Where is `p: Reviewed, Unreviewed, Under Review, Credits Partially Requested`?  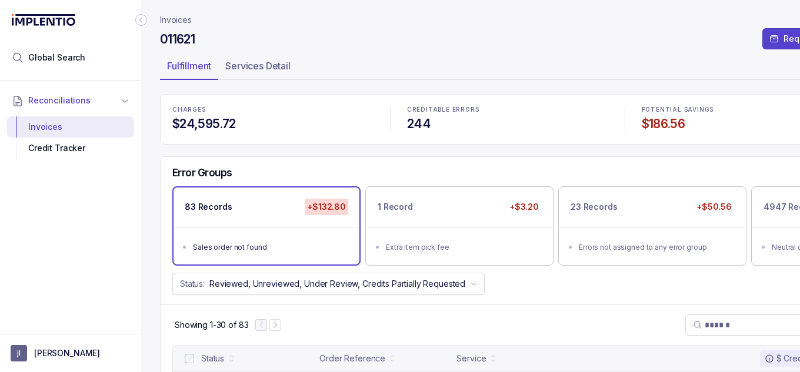 p: Reviewed, Unreviewed, Under Review, Credits Partially Requested is located at coordinates (337, 284).